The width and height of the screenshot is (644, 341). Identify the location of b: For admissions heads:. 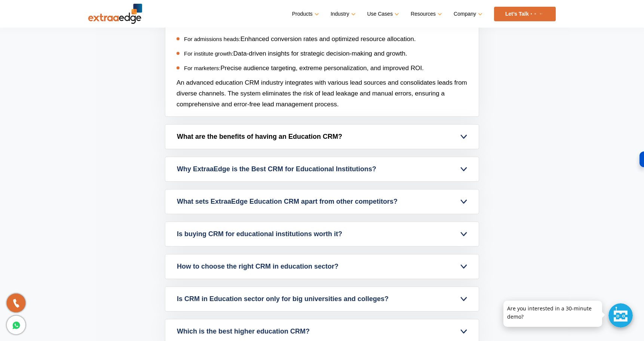
(212, 39).